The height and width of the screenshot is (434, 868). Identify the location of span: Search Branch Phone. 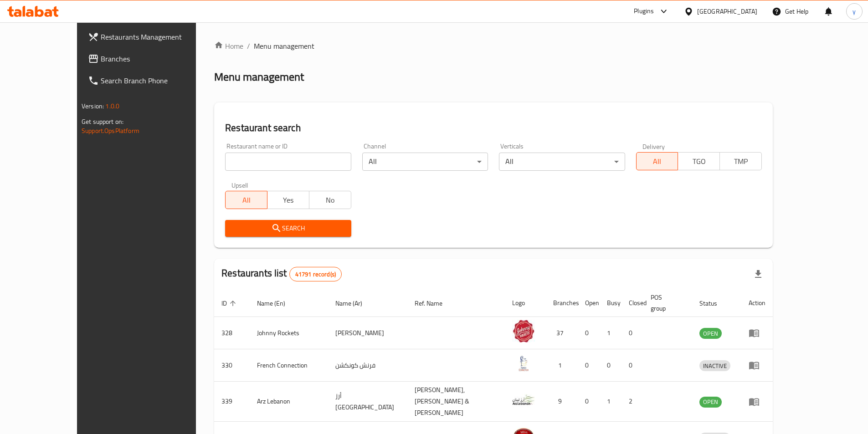
(158, 81).